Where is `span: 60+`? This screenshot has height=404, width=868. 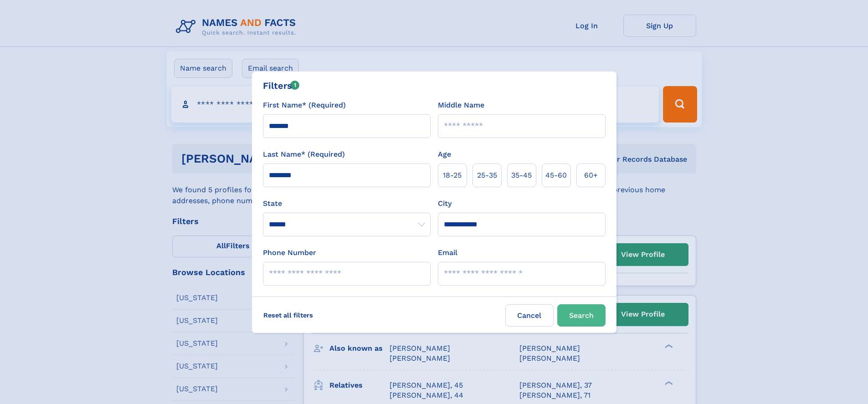 span: 60+ is located at coordinates (591, 175).